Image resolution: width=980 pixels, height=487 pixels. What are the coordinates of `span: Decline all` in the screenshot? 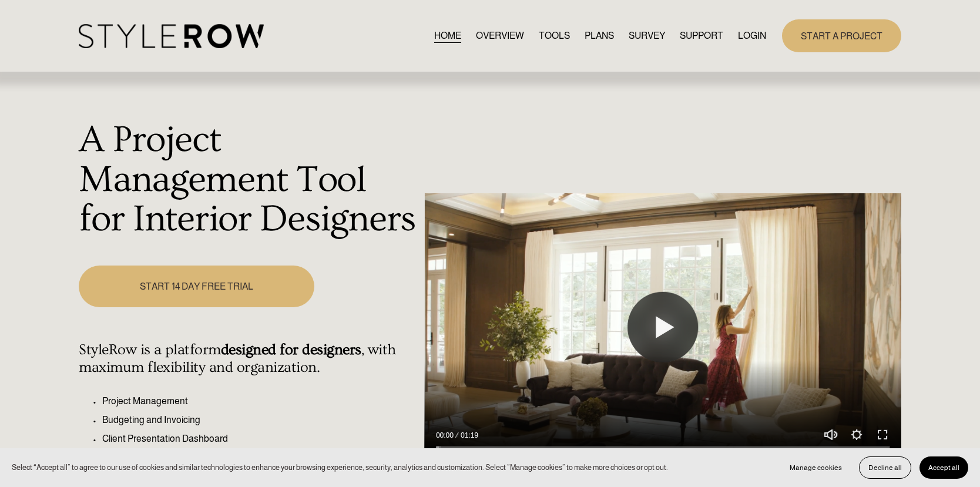 It's located at (885, 468).